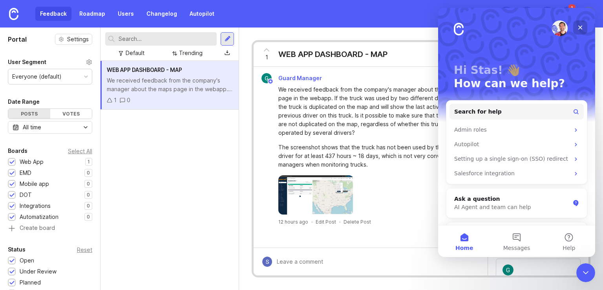 The width and height of the screenshot is (603, 290). What do you see at coordinates (26, 240) in the screenshot?
I see `span: Home` at bounding box center [26, 240].